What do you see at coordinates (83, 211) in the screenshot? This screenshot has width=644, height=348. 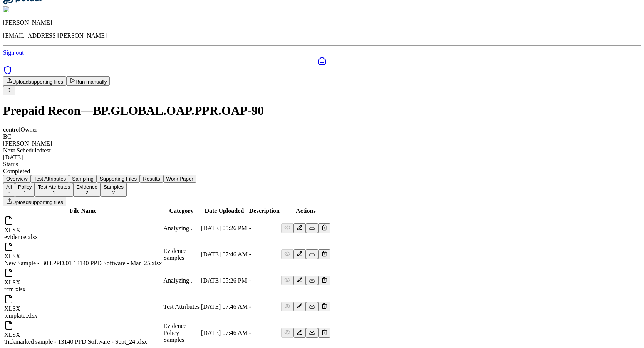 I see `th: File Name` at bounding box center [83, 211].